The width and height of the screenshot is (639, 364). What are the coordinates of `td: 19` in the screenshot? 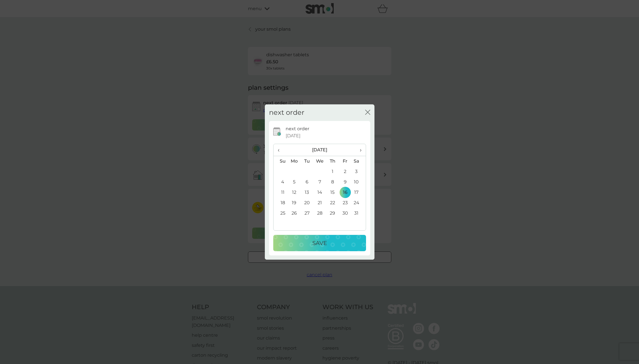 It's located at (294, 203).